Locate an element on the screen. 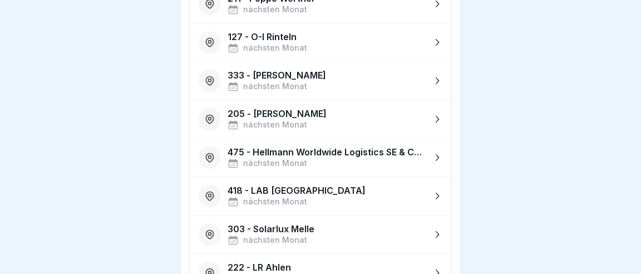 The image size is (641, 274). p: 303 - Solarlux Melle is located at coordinates (271, 229).